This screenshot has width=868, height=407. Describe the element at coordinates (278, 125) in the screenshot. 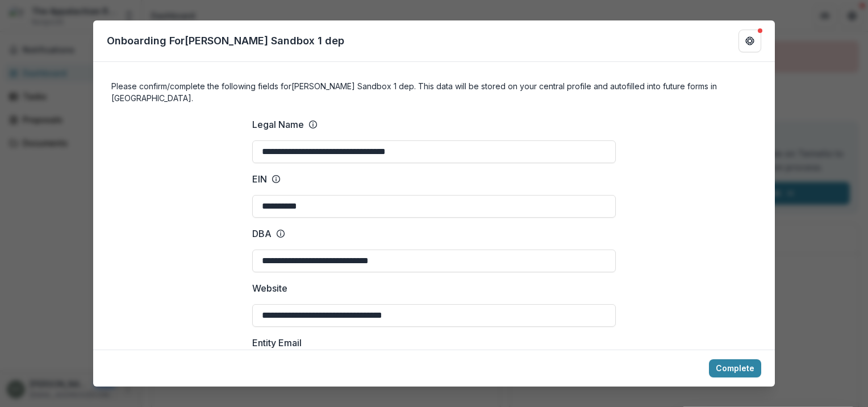

I see `p: Legal Name` at that location.